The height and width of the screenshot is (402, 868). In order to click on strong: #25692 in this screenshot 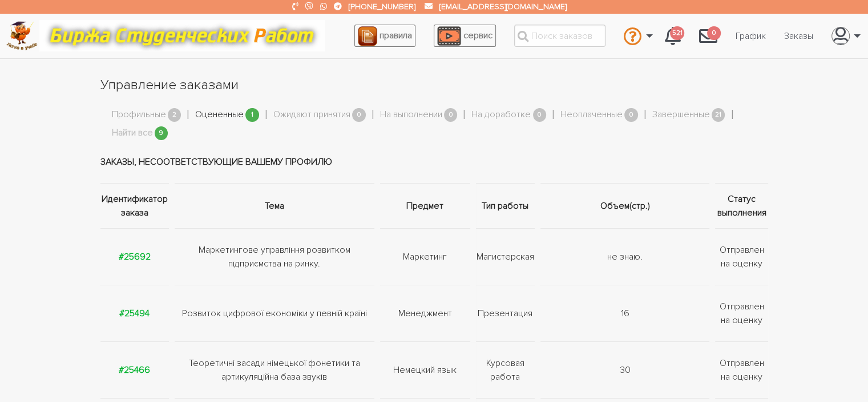, I will do `click(135, 256)`.